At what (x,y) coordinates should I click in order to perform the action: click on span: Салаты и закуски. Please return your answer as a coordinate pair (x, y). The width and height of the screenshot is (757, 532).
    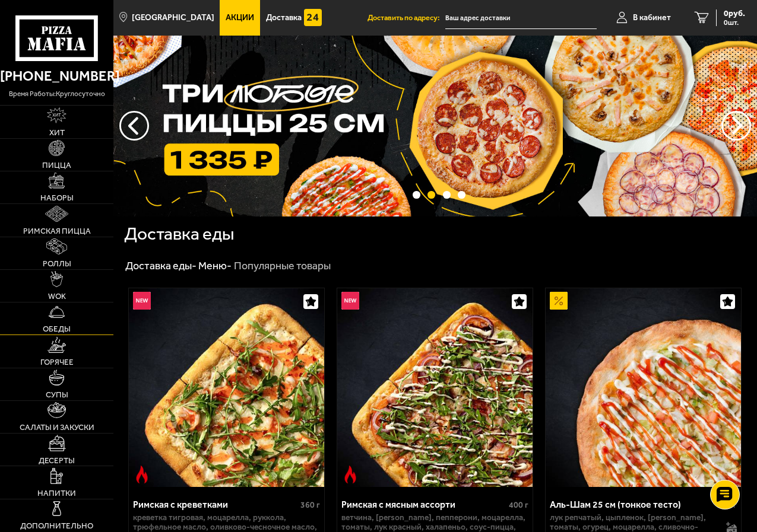
    Looking at the image, I should click on (57, 427).